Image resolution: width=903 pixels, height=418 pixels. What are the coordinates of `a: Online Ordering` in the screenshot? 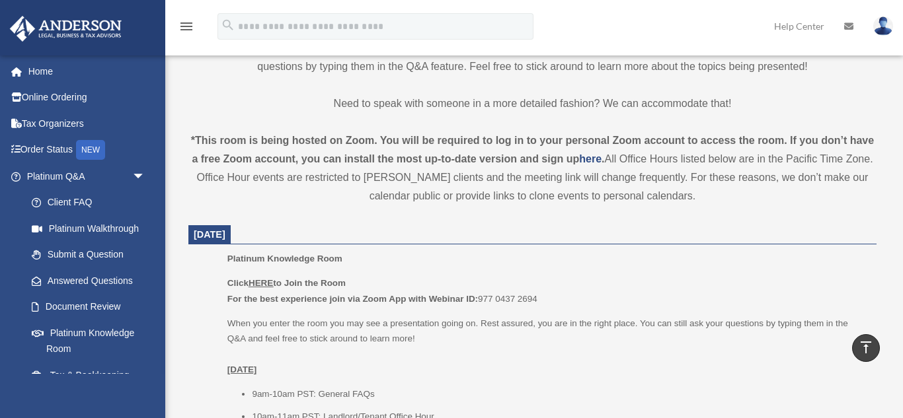 It's located at (87, 98).